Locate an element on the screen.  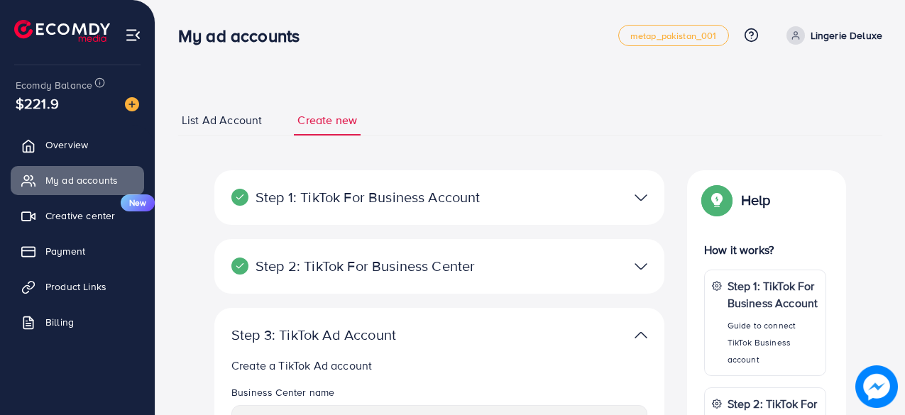
span: Ecomdy Balance is located at coordinates (54, 85).